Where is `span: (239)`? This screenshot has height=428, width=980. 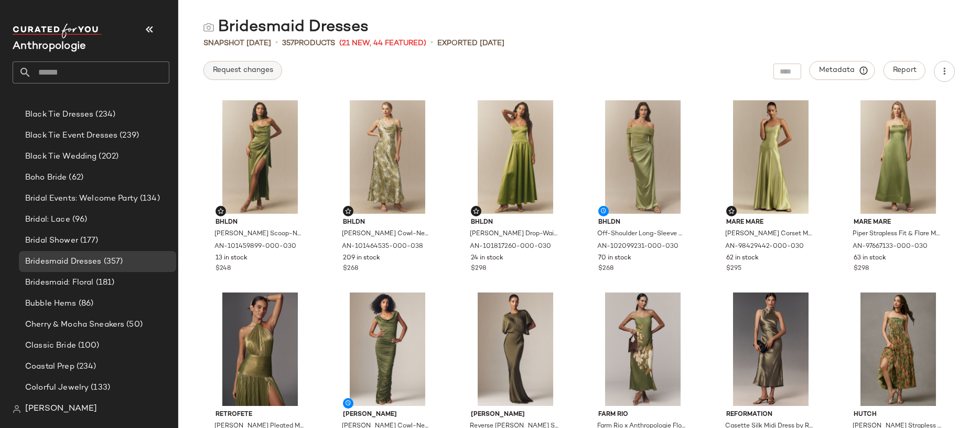 span: (239) is located at coordinates (128, 135).